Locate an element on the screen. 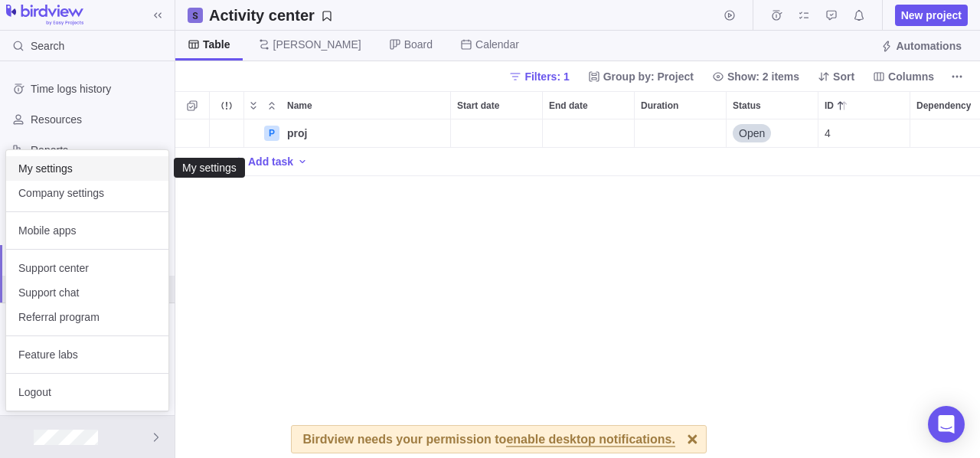 The image size is (980, 458). span: Support chat is located at coordinates (88, 292).